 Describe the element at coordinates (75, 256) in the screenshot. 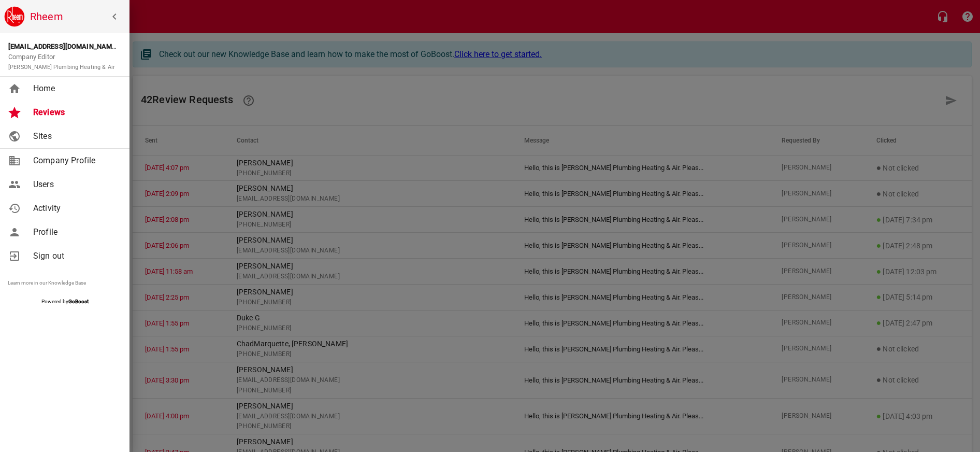

I see `span: Sign out` at that location.